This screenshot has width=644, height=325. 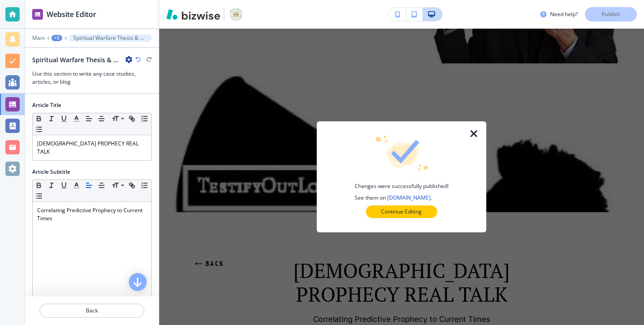 I want to click on img: editor icon, so click(x=38, y=15).